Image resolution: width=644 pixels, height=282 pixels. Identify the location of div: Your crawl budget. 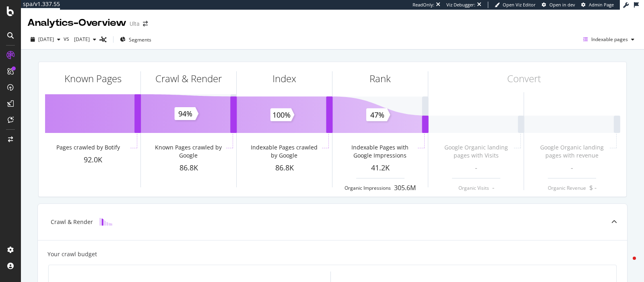
(72, 254).